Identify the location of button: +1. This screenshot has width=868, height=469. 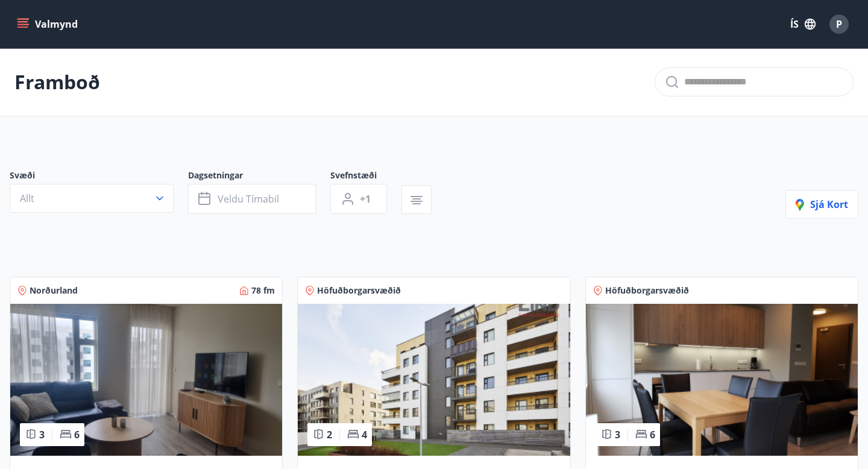
(359, 199).